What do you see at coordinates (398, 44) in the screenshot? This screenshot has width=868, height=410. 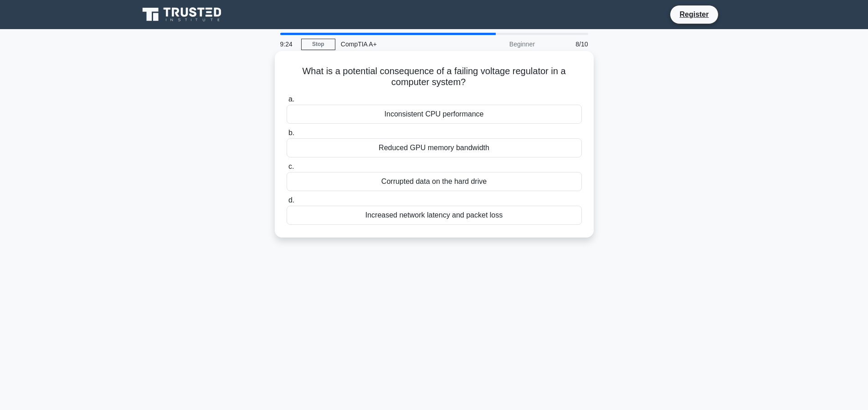 I see `div: CompTIA A+` at bounding box center [398, 44].